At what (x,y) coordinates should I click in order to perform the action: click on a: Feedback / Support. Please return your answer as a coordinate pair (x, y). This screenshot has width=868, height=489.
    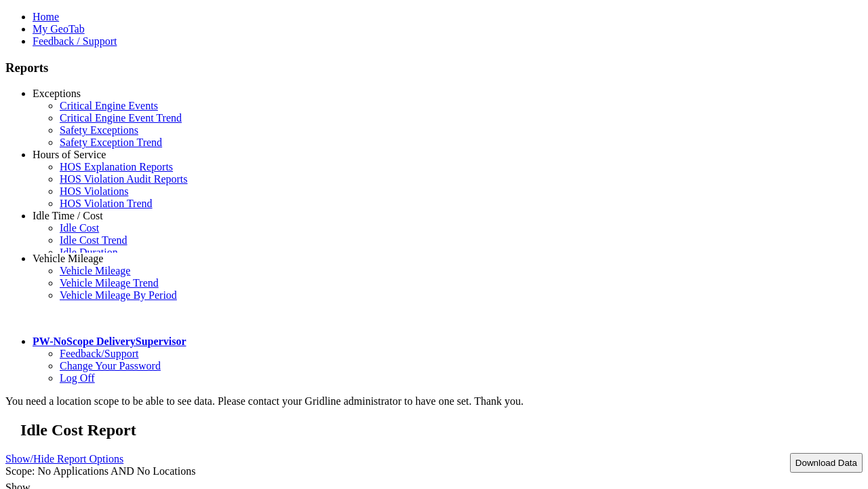
    Looking at the image, I should click on (75, 41).